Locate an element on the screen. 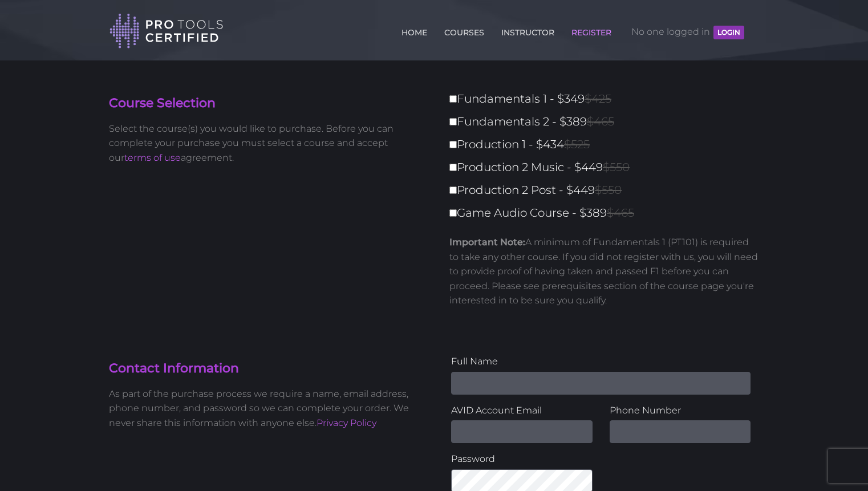 The height and width of the screenshot is (491, 868). label: Production 2 Post - $449 is located at coordinates (607, 189).